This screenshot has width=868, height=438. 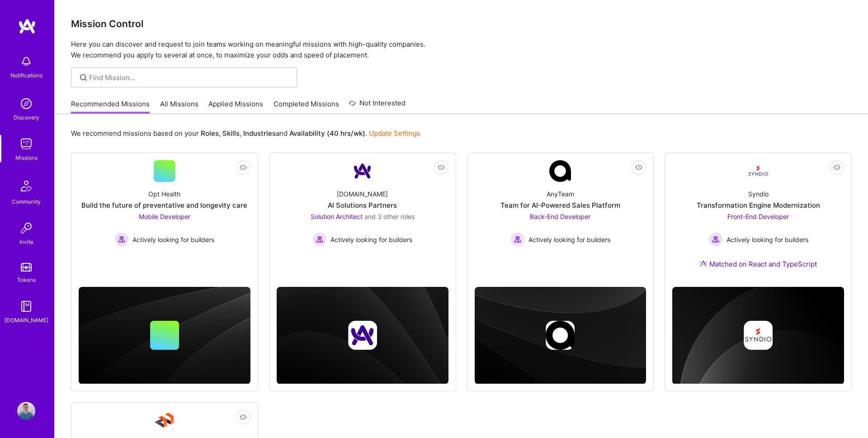 What do you see at coordinates (26, 306) in the screenshot?
I see `img: guide book` at bounding box center [26, 306].